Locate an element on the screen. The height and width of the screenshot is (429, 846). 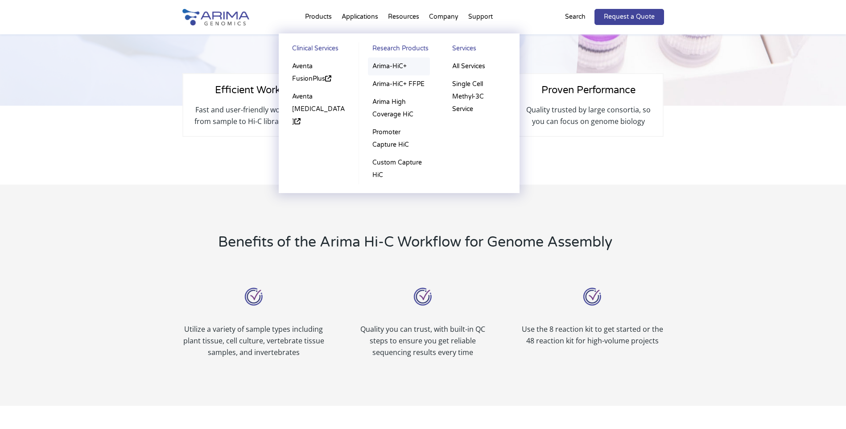
a: Single Cell Methyl-3C Service is located at coordinates (479, 97).